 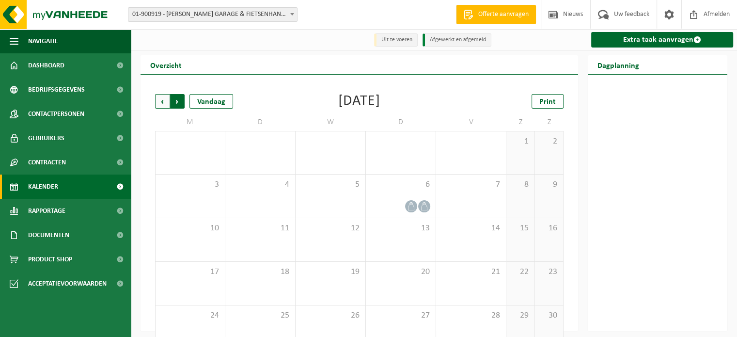 I want to click on span: 8, so click(x=521, y=185).